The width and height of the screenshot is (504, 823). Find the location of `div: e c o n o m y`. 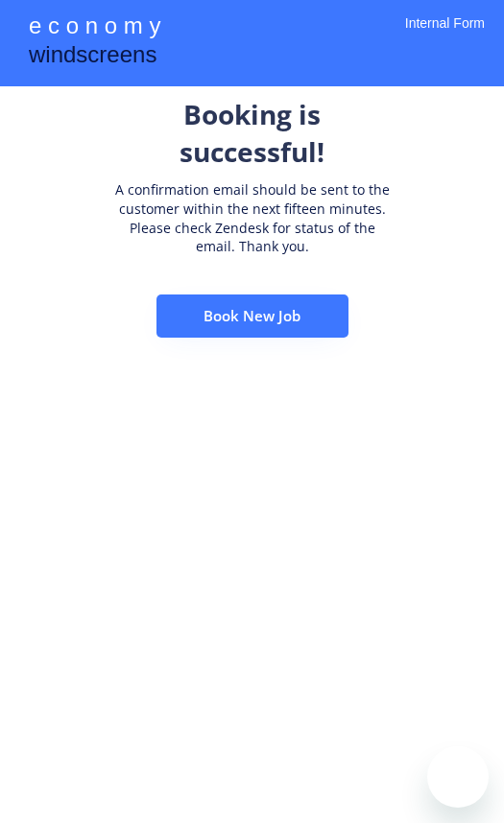

div: e c o n o m y is located at coordinates (94, 28).